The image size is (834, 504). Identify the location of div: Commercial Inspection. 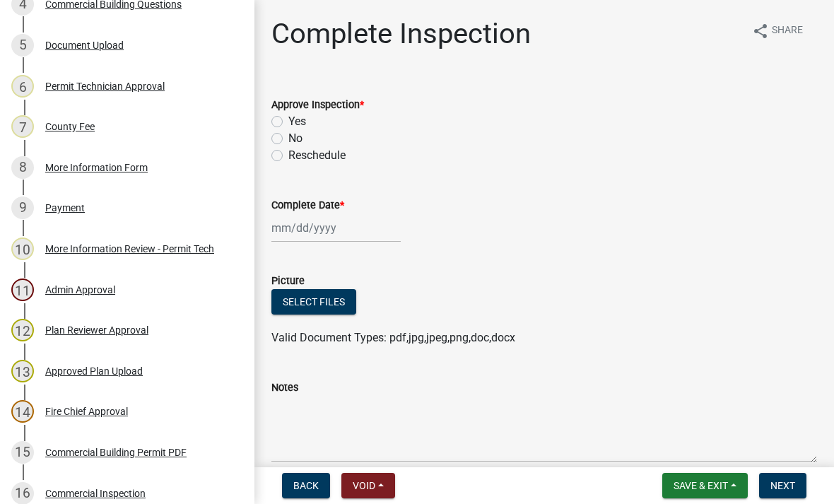
(96, 493).